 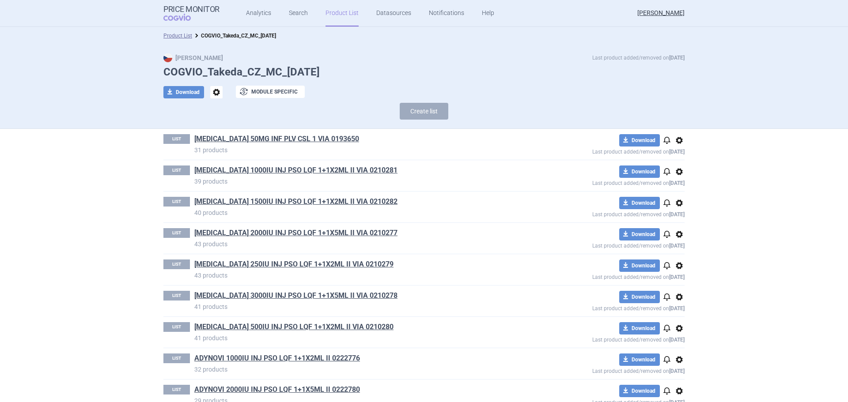 What do you see at coordinates (361, 140) in the screenshot?
I see `h1: ADCETRIS 50MG INF PLV CSL 1 VIA 0193650` at bounding box center [361, 140].